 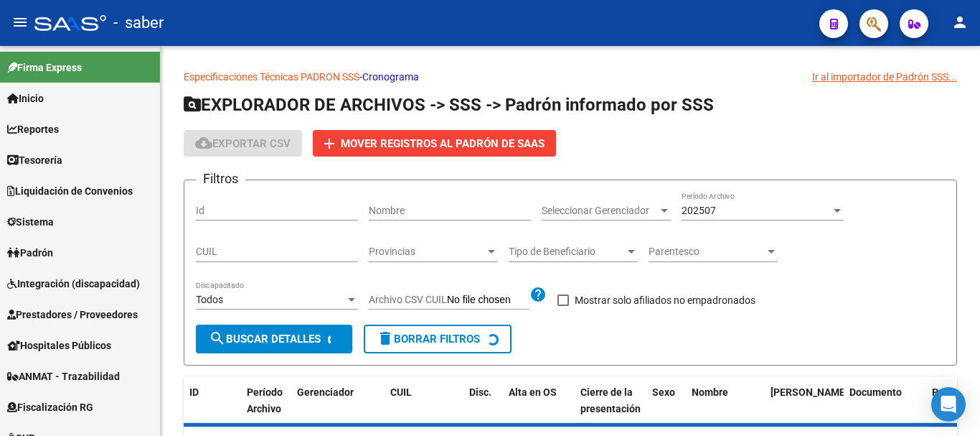 What do you see at coordinates (665, 300) in the screenshot?
I see `span: Mostrar solo afiliados no empadronados` at bounding box center [665, 300].